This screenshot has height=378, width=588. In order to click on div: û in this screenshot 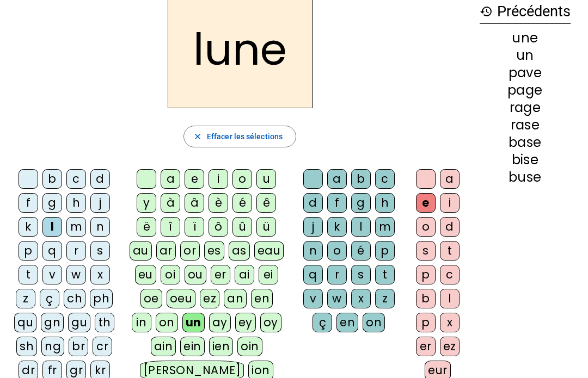, I will do `click(243, 227)`.